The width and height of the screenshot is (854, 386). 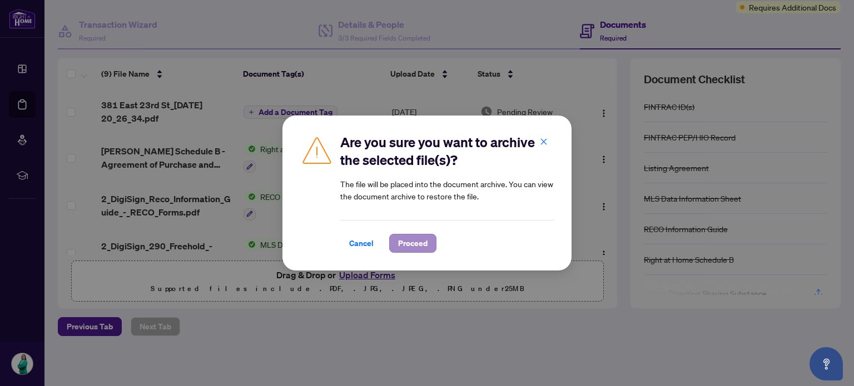 What do you see at coordinates (412, 243) in the screenshot?
I see `button: Proceed` at bounding box center [412, 243].